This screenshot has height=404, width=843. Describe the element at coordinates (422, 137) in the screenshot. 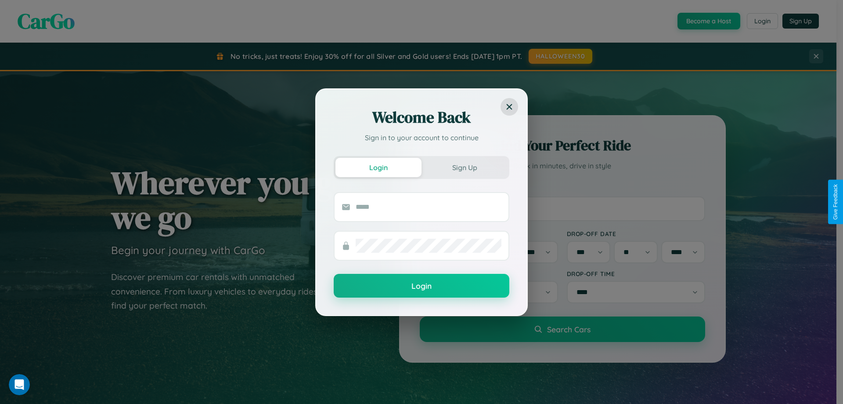

I see `p: Sign in to your account to continue` at that location.